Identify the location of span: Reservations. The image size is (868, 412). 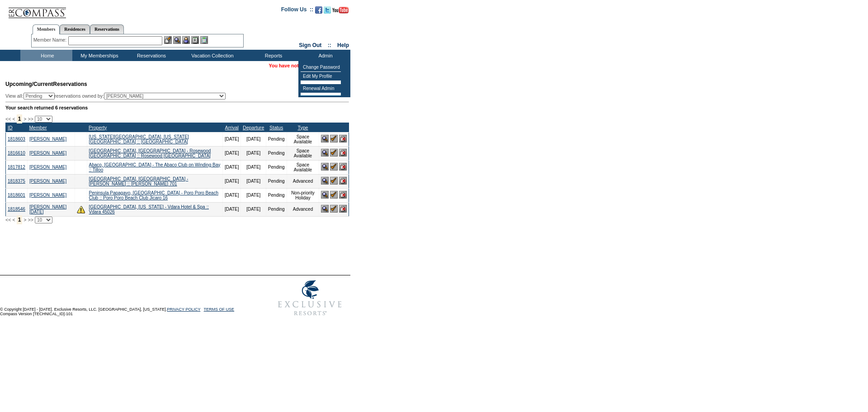
(46, 84).